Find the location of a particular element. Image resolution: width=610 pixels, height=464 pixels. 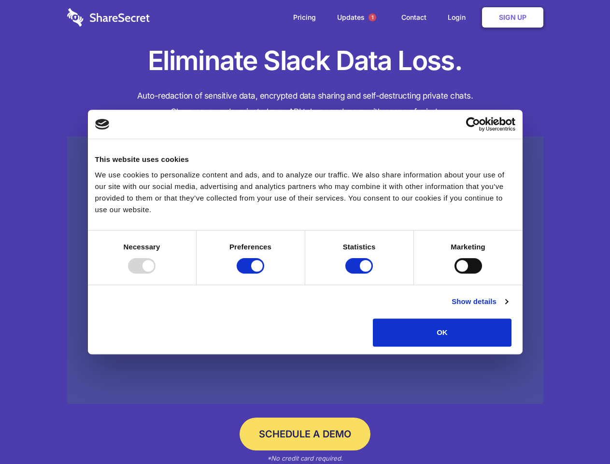

strong: Preferences is located at coordinates (250, 246).